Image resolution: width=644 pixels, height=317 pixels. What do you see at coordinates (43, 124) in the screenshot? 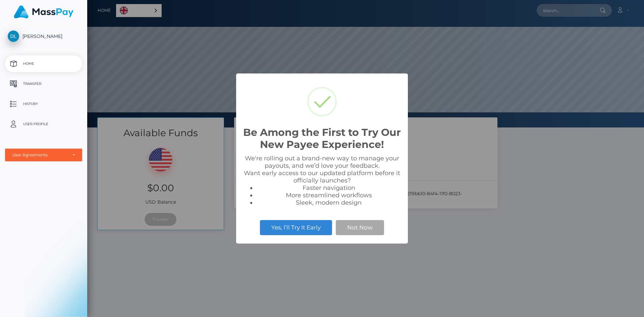
I see `p: User Profile` at bounding box center [43, 124].